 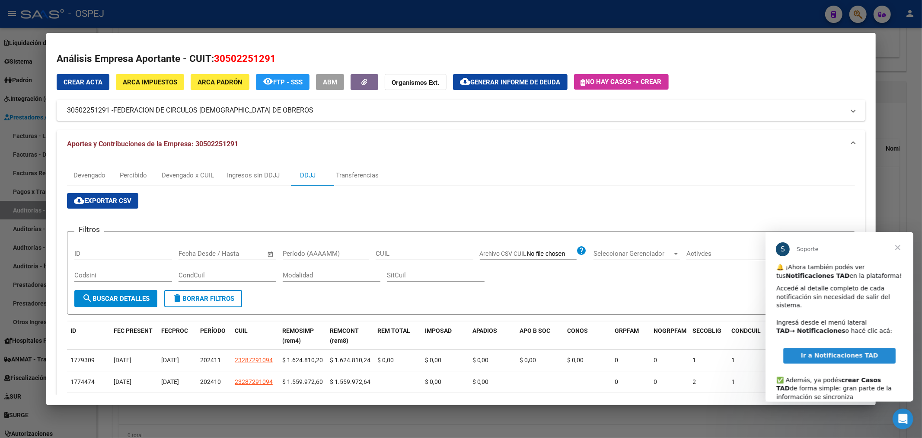 I want to click on mat-icon: search, so click(x=87, y=298).